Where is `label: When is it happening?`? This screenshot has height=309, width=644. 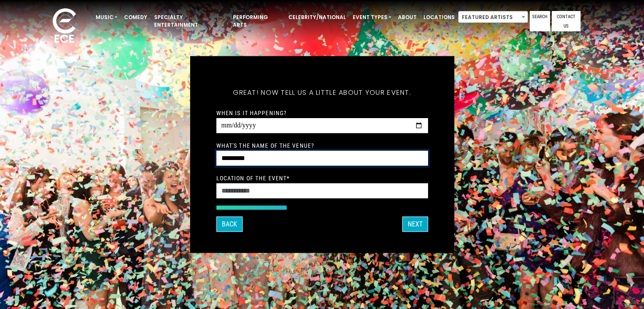 label: When is it happening? is located at coordinates (251, 113).